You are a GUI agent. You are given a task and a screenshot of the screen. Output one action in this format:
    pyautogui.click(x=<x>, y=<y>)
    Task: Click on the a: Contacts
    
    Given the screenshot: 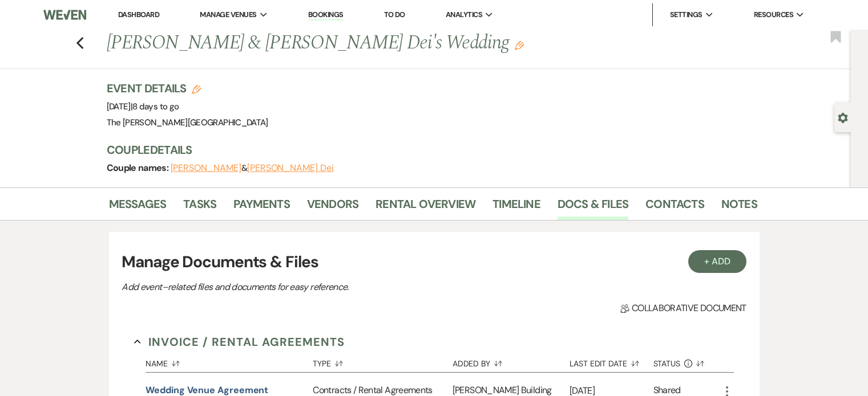 What is the action you would take?
    pyautogui.click(x=674, y=207)
    